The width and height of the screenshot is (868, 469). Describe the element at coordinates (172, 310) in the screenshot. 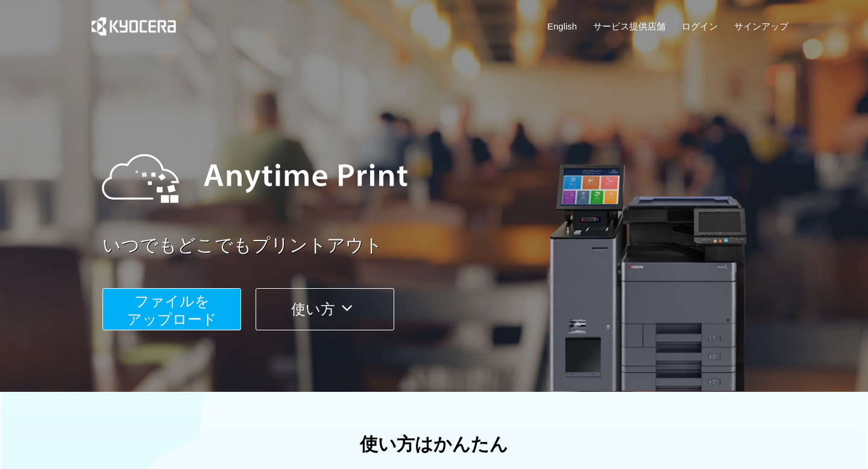

I see `button: ファイルを​​アップロード` at that location.